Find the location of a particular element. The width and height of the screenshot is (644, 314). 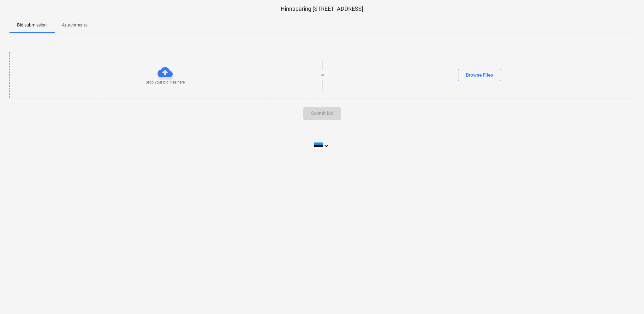

p: Bid submission is located at coordinates (31, 25).